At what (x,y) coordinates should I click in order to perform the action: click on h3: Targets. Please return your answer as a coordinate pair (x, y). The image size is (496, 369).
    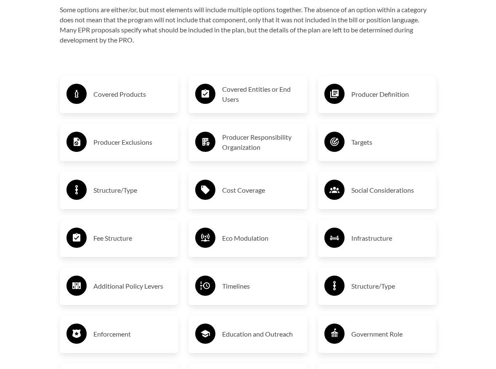
    Looking at the image, I should click on (391, 142).